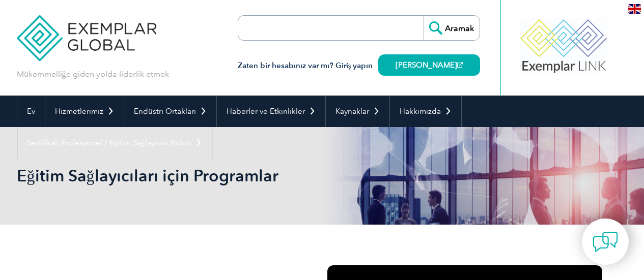 This screenshot has width=644, height=280. Describe the element at coordinates (148, 176) in the screenshot. I see `font: Eğitim Sağlayıcıları için Programlar` at that location.